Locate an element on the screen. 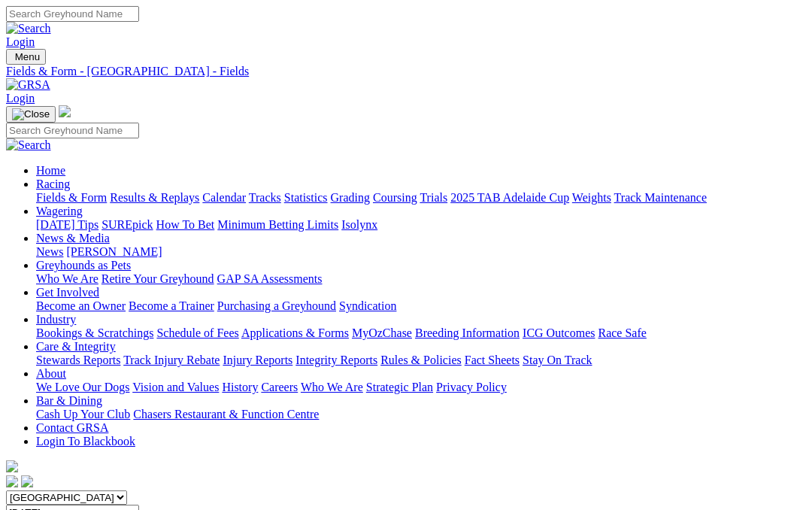 The width and height of the screenshot is (812, 510). a: Integrity Reports is located at coordinates (336, 360).